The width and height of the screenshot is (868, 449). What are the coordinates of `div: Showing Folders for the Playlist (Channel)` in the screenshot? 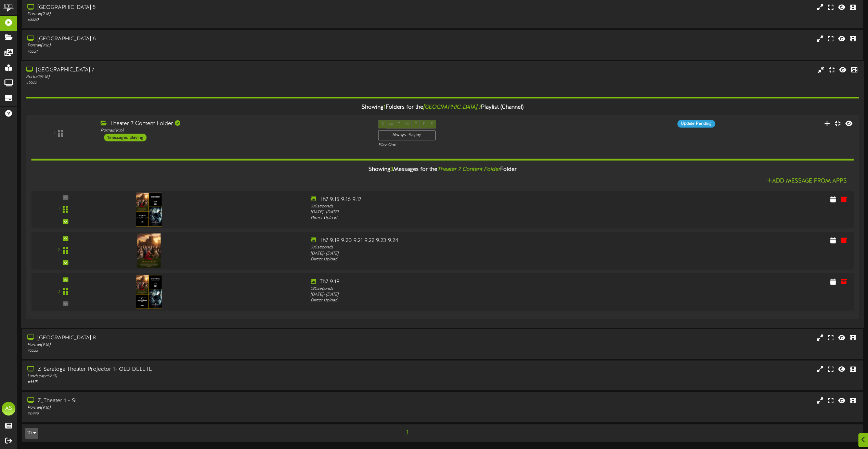 It's located at (442, 107).